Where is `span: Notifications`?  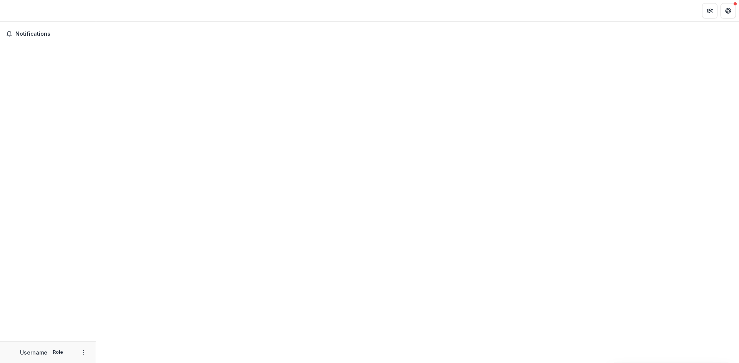
span: Notifications is located at coordinates (52, 34).